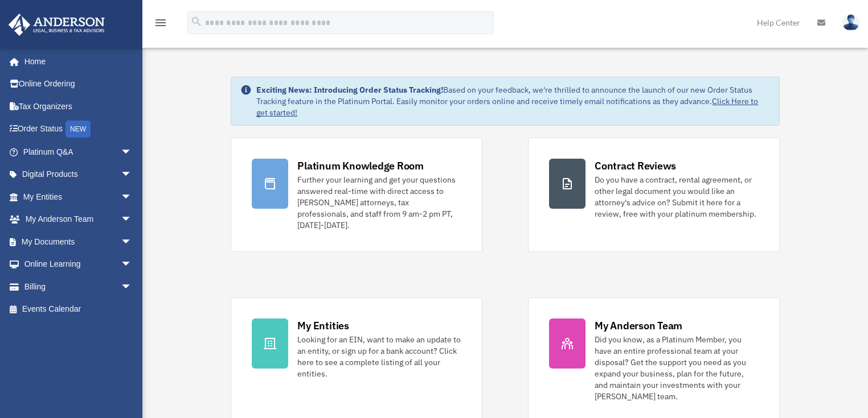 Image resolution: width=868 pixels, height=418 pixels. Describe the element at coordinates (379, 202) in the screenshot. I see `div: Further your learning and get your questions answered real-time with direct access to [PERSON_NAM...` at that location.